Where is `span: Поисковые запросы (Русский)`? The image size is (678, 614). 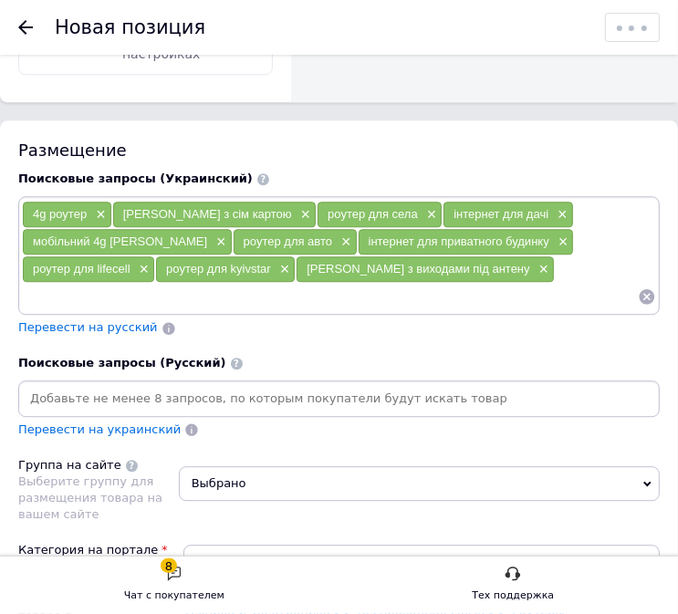 span: Поисковые запросы (Русский) is located at coordinates (122, 362).